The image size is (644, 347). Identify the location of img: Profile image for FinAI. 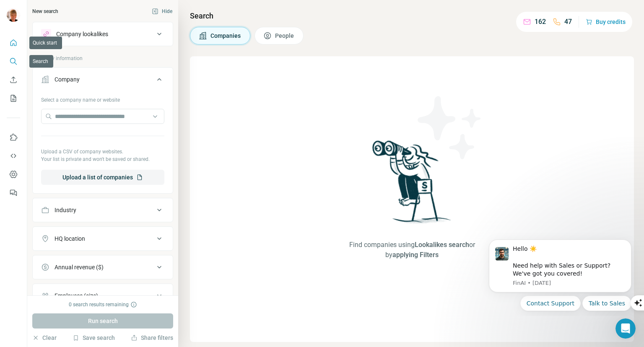
(25, 22).